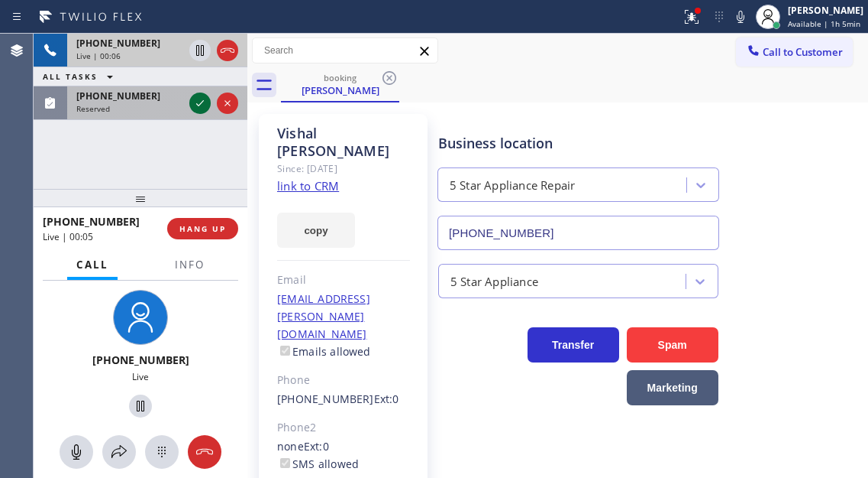 The image size is (868, 478). I want to click on span: HANG UP, so click(202, 229).